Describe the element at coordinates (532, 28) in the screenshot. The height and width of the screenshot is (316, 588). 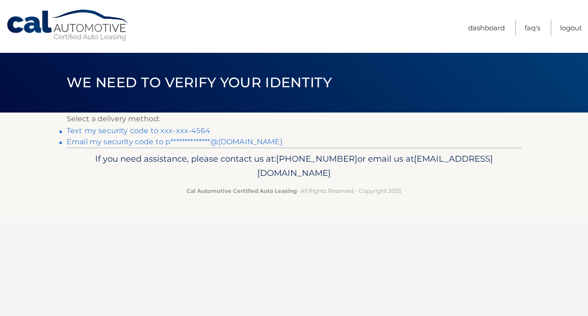
I see `a: FAQ's` at that location.